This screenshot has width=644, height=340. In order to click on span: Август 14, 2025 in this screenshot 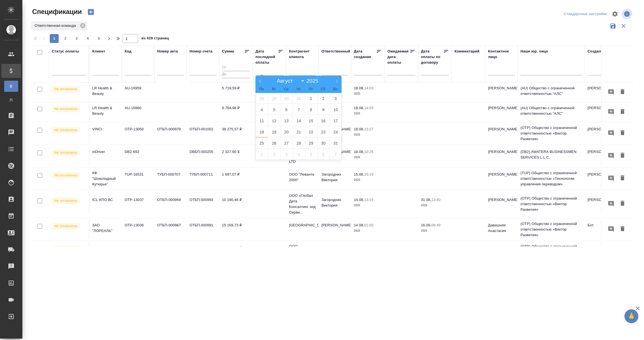, I will do `click(299, 120)`.